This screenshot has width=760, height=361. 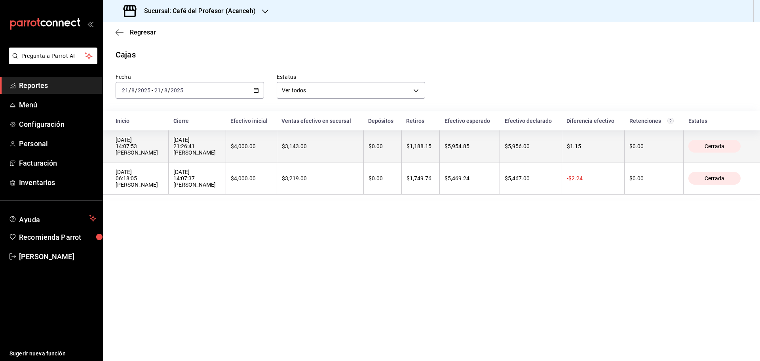 What do you see at coordinates (531, 178) in the screenshot?
I see `div: $5,467.00` at bounding box center [531, 178].